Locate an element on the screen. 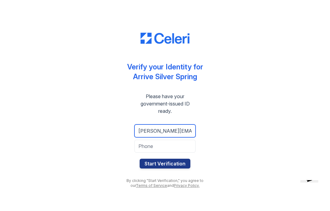 Image resolution: width=330 pixels, height=211 pixels. a: Terms of Service is located at coordinates (152, 185).